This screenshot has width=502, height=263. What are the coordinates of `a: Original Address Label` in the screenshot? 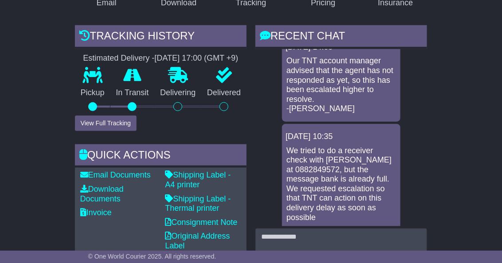 It's located at (197, 241).